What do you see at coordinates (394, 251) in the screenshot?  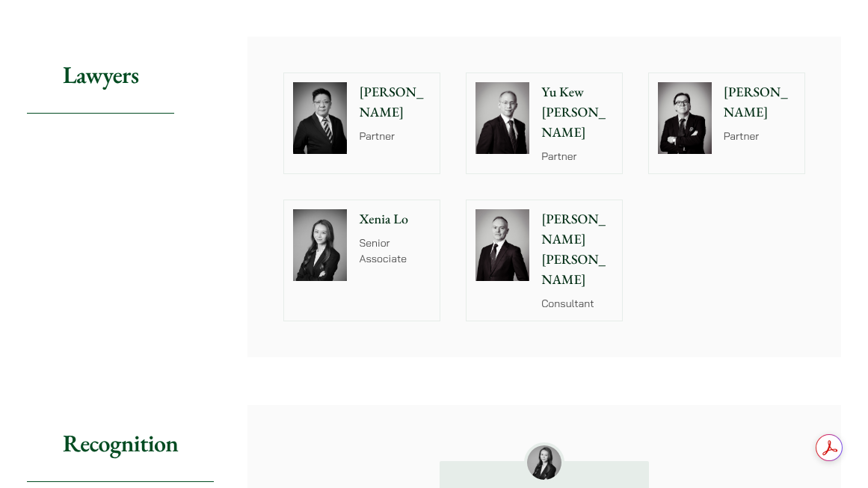 I see `p: Senior Associate` at bounding box center [394, 251].